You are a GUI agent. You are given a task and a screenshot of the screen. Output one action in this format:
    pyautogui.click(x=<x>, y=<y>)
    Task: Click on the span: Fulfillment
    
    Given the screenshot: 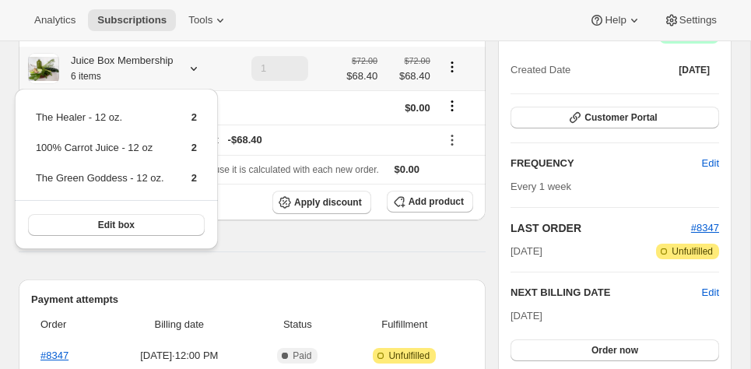 What is the action you would take?
    pyautogui.click(x=405, y=325)
    